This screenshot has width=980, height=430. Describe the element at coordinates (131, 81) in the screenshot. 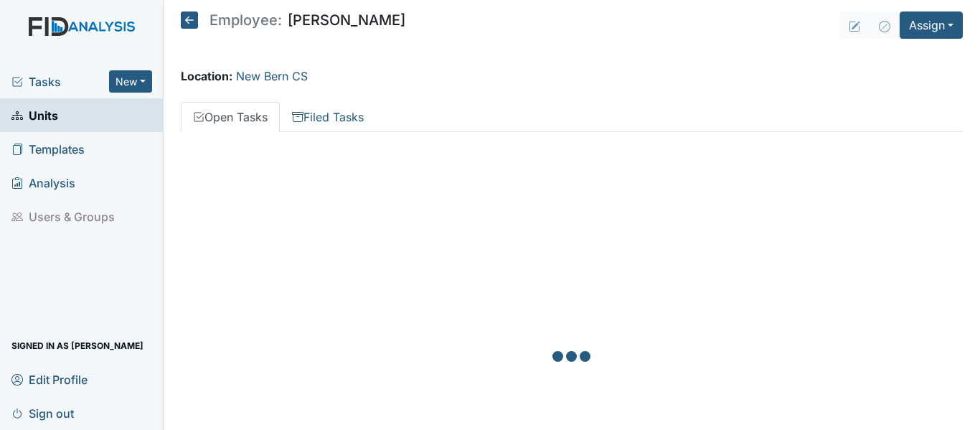

I see `button: New` at that location.